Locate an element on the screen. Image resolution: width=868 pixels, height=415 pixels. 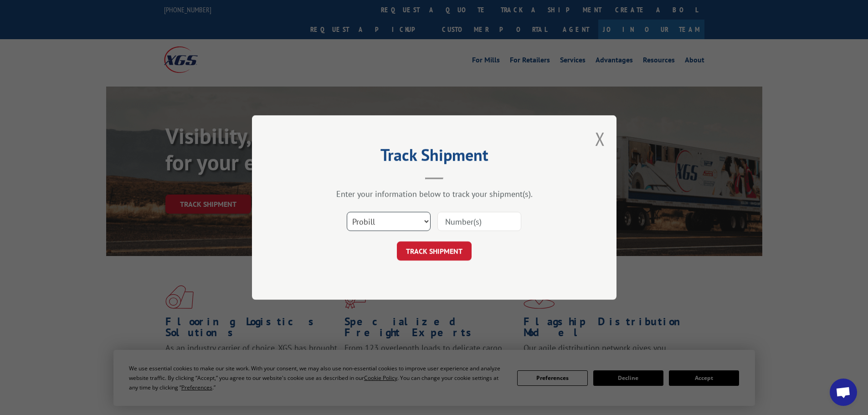
h2: Track Shipment is located at coordinates (434, 157).